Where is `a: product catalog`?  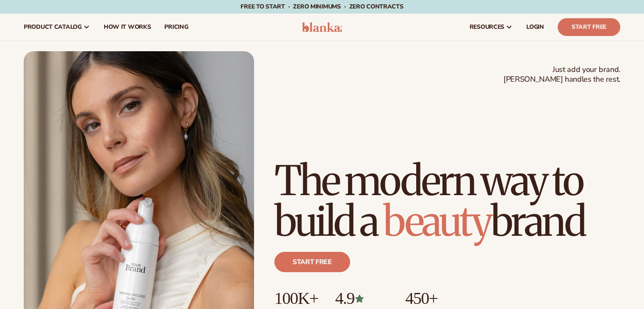
a: product catalog is located at coordinates (57, 27).